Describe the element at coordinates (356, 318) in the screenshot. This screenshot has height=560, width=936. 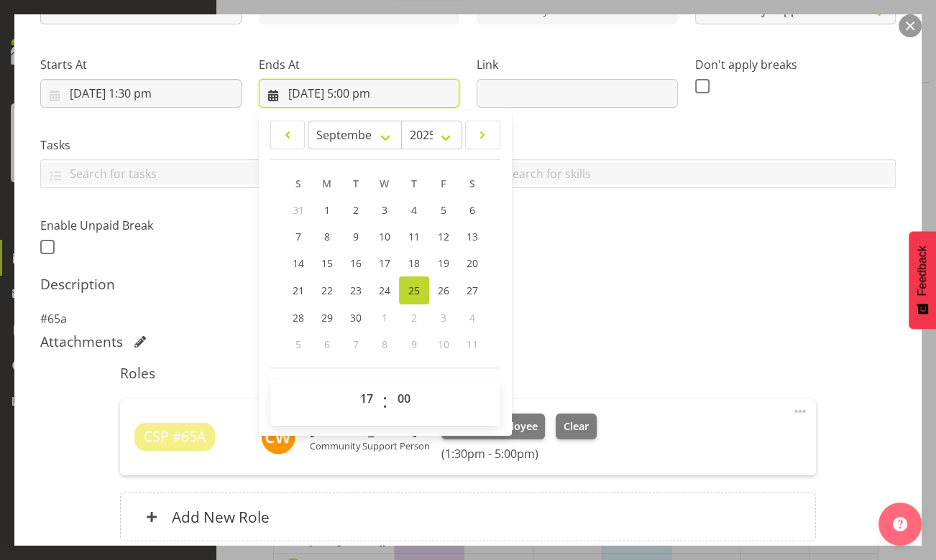
I see `span: 30` at that location.